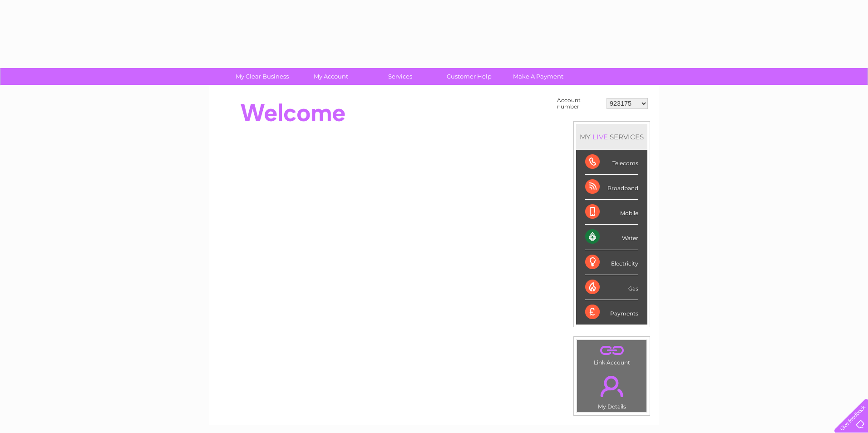 This screenshot has height=433, width=868. What do you see at coordinates (469, 76) in the screenshot?
I see `a: Customer Help` at bounding box center [469, 76].